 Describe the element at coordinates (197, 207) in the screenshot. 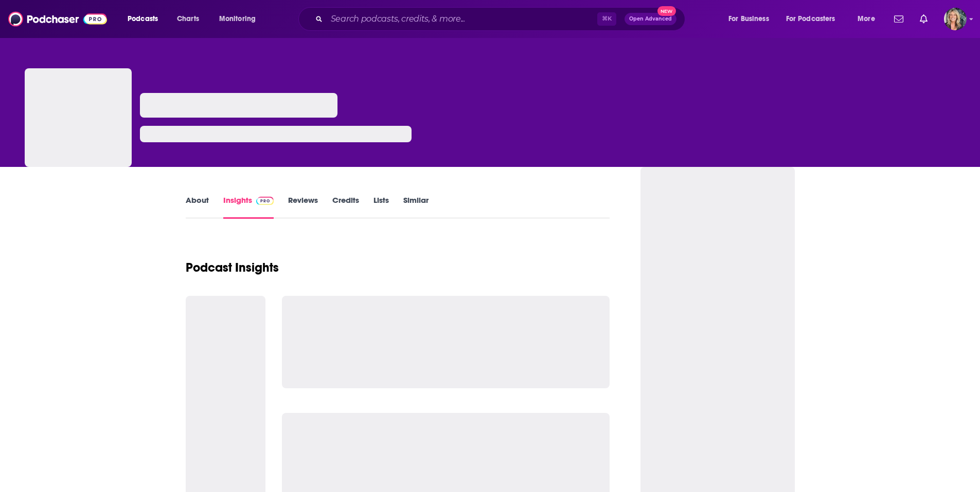

I see `a: About` at that location.